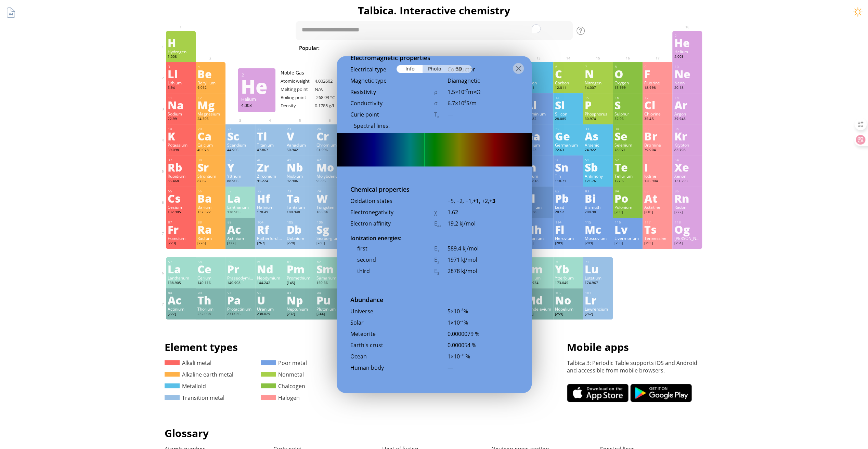  I want to click on a: Transition metal, so click(194, 398).